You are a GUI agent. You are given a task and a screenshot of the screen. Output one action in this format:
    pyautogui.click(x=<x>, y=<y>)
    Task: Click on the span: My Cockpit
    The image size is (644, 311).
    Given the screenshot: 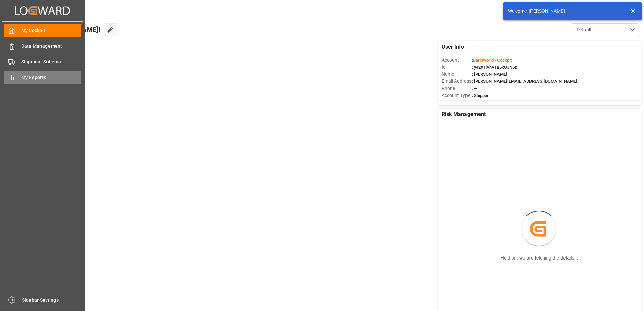 What is the action you would take?
    pyautogui.click(x=51, y=30)
    